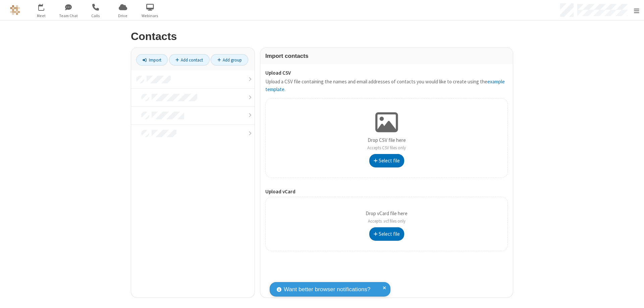 The image size is (644, 308). Describe the element at coordinates (387, 144) in the screenshot. I see `p: Drop CSV file here` at that location.